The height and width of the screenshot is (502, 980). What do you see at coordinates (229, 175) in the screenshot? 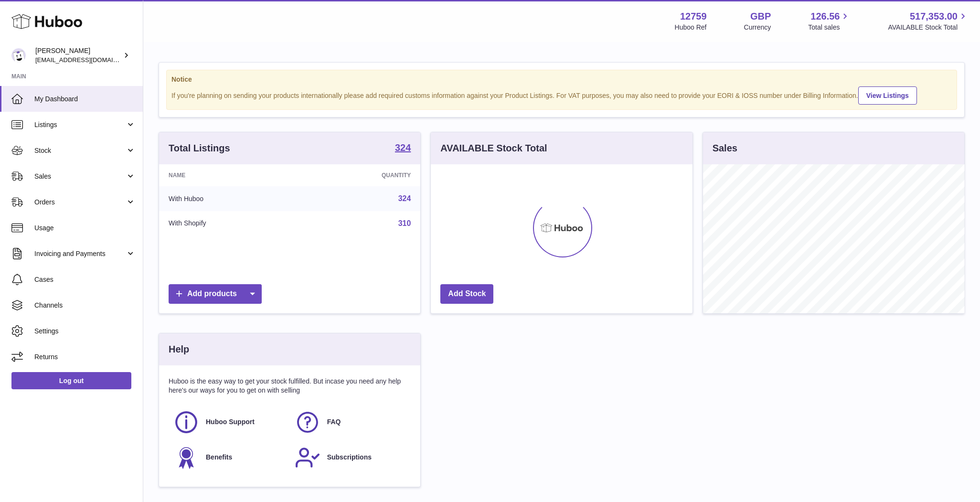
I see `th: Name` at bounding box center [229, 175].